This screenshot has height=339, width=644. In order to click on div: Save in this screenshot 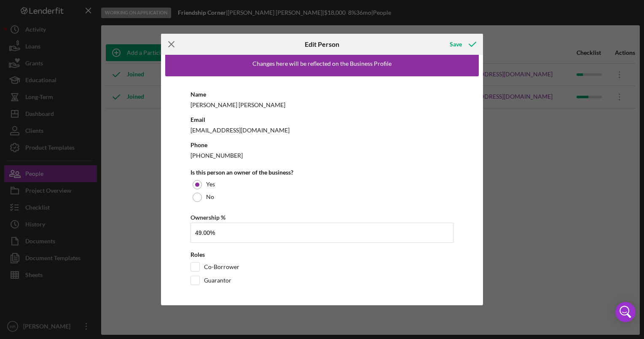, I will do `click(456, 45)`.